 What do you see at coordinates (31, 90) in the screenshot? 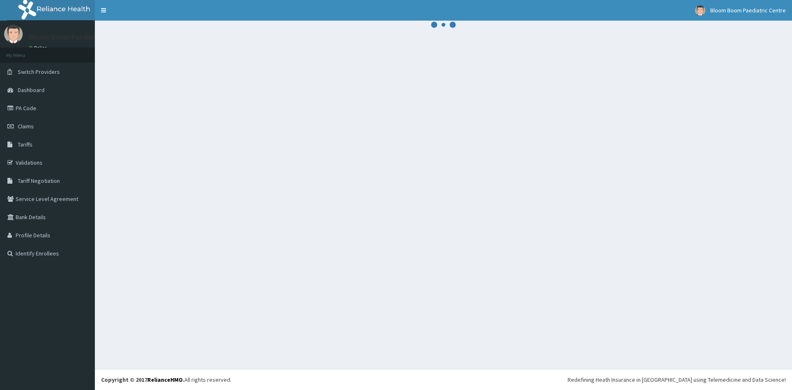
I see `span: Dashboard` at bounding box center [31, 90].